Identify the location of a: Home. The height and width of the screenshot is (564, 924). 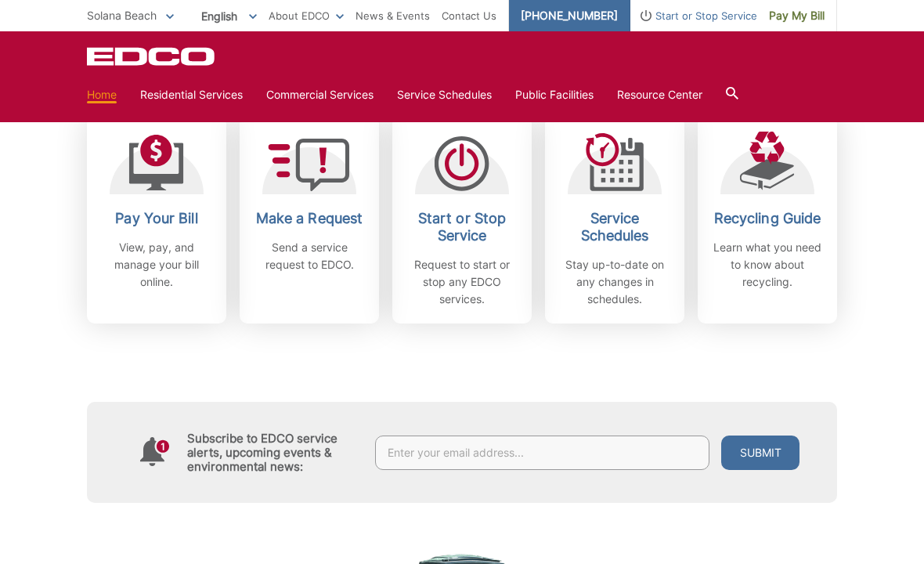
(102, 95).